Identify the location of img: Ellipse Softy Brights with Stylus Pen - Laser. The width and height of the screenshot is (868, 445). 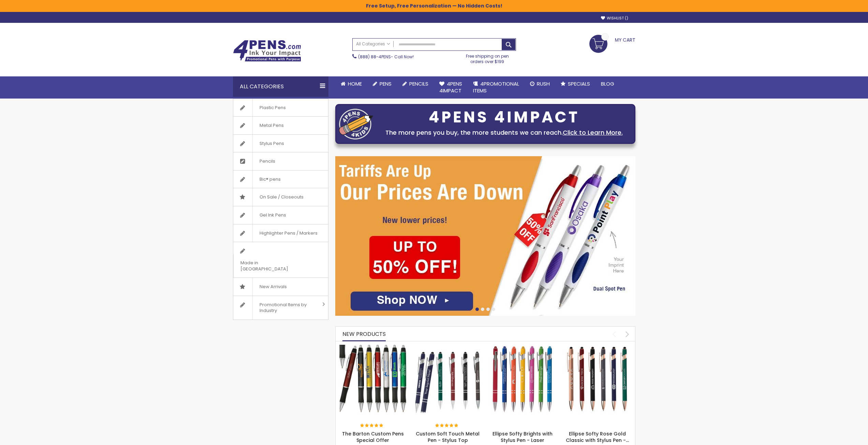
(523, 379).